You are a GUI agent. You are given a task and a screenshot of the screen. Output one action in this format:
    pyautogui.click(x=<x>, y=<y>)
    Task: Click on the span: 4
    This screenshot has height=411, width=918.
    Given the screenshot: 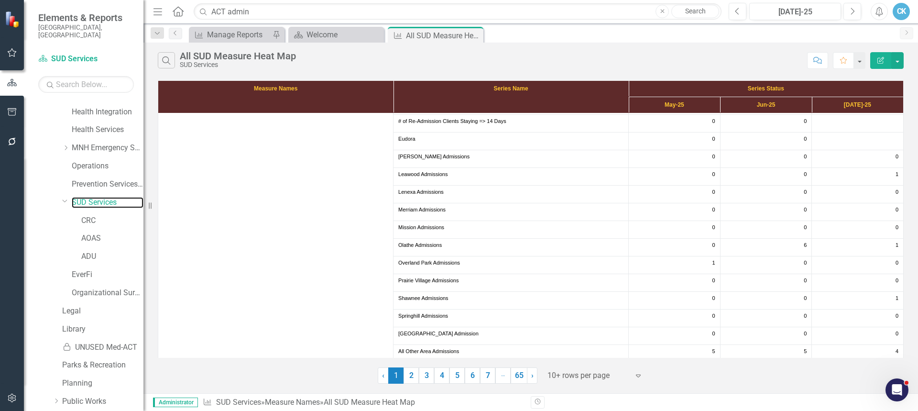 What is the action you would take?
    pyautogui.click(x=897, y=351)
    